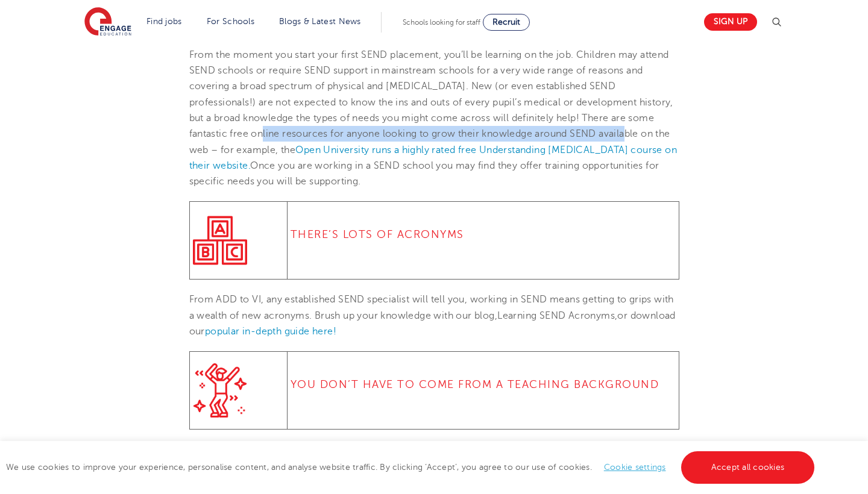  What do you see at coordinates (270, 332) in the screenshot?
I see `span: popular in-depth guide here!` at bounding box center [270, 332].